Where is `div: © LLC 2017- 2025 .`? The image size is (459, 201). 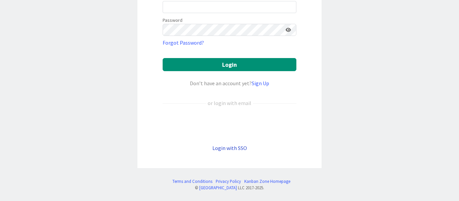 div: © LLC 2017- 2025 . is located at coordinates (230, 188).